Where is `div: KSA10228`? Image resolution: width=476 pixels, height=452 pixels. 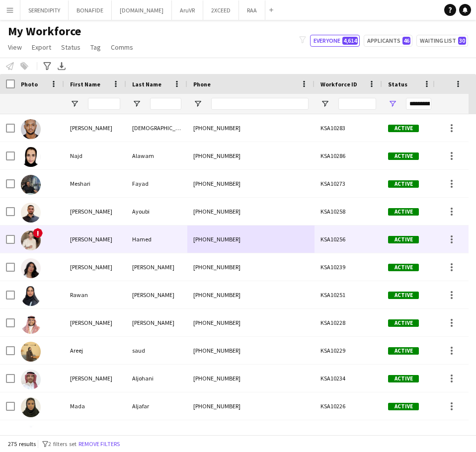
div: KSA10228 is located at coordinates (348, 322).